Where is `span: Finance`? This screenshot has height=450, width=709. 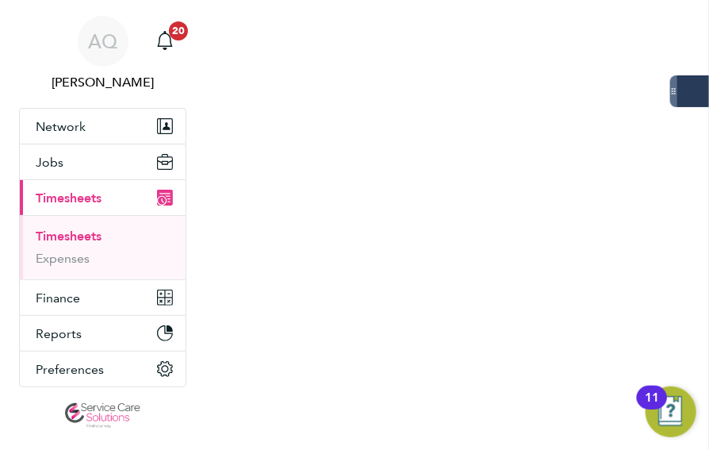 span: Finance is located at coordinates (58, 297).